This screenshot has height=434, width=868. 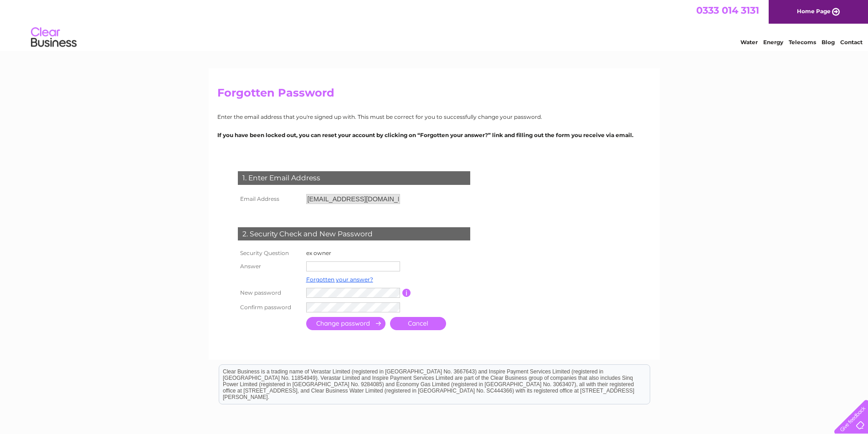 What do you see at coordinates (851, 42) in the screenshot?
I see `a: Contact` at bounding box center [851, 42].